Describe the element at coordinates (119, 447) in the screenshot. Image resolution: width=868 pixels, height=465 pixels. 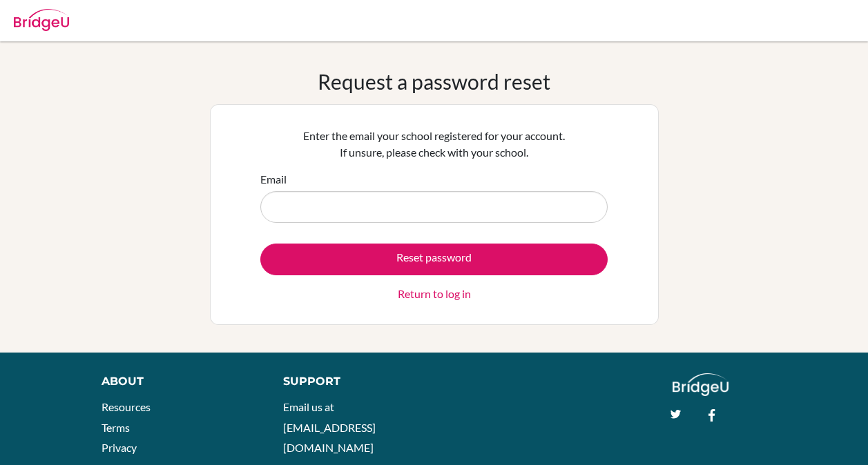
I see `a: Privacy` at that location.